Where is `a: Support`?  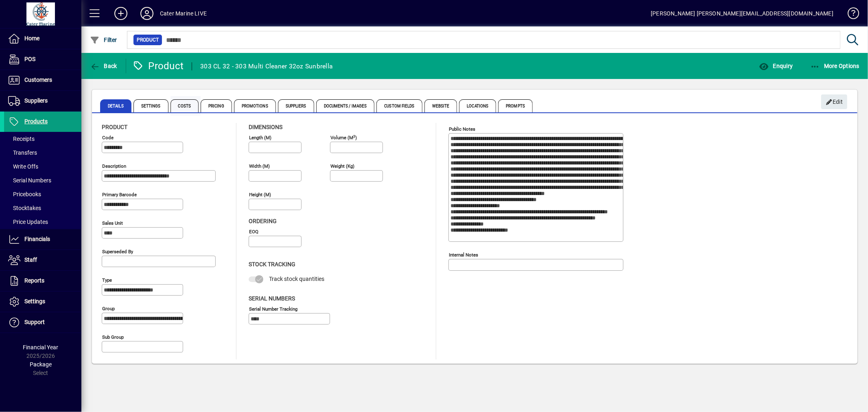 a: Support is located at coordinates (43, 322).